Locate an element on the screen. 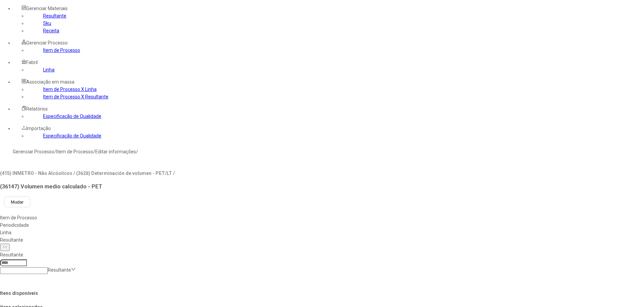  a: Item de Processo X Resultante is located at coordinates (76, 97).